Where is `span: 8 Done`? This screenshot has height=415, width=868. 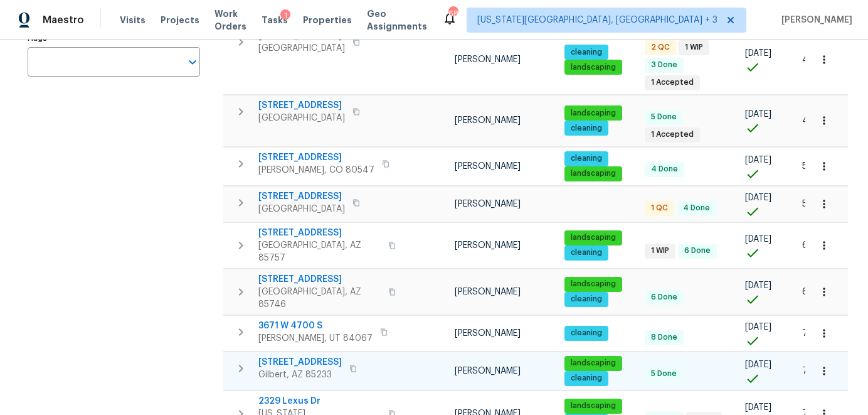 span: 8 Done is located at coordinates (664, 337).